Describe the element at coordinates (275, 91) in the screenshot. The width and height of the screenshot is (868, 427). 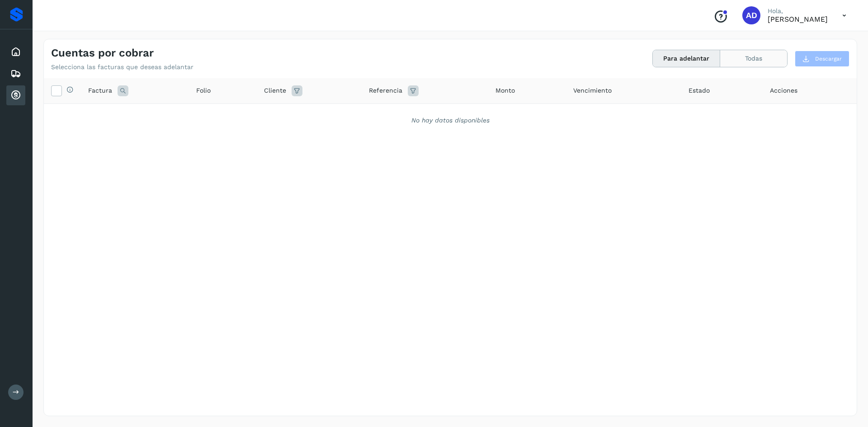
I see `span: Cliente` at that location.